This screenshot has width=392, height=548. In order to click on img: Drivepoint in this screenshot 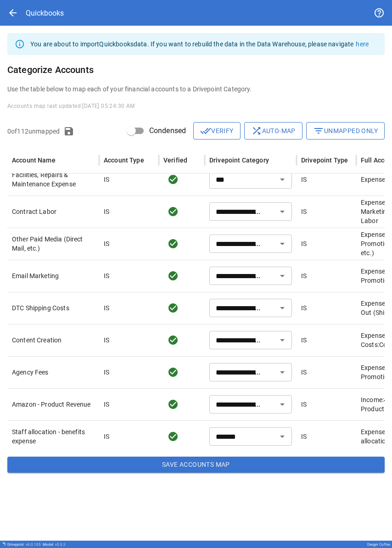, I will do `click(4, 544)`.